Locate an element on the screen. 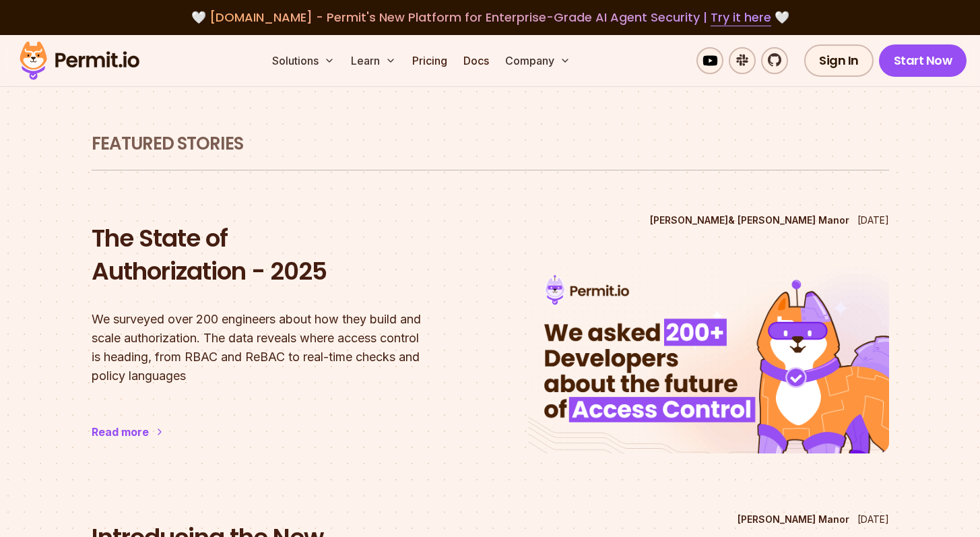 Image resolution: width=980 pixels, height=537 pixels. button: Solutions is located at coordinates (303, 61).